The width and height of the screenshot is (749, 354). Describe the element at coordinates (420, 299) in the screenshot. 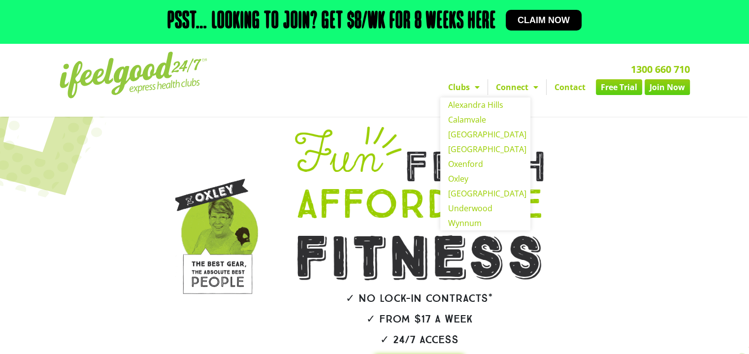

I see `h2: ✓ No lock-in contracts*` at that location.